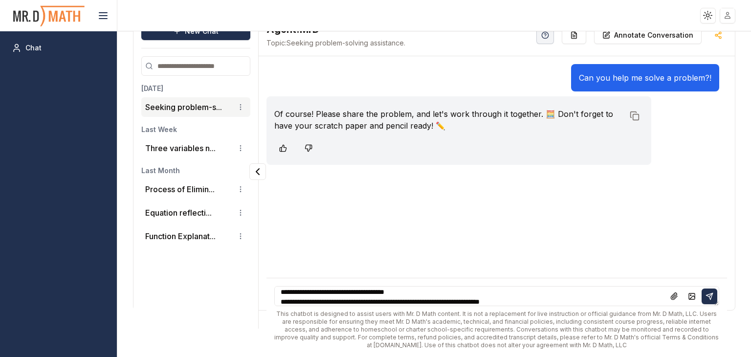 Image resolution: width=751 pixels, height=357 pixels. What do you see at coordinates (180, 189) in the screenshot?
I see `button: Process of Elimin...` at bounding box center [180, 189].